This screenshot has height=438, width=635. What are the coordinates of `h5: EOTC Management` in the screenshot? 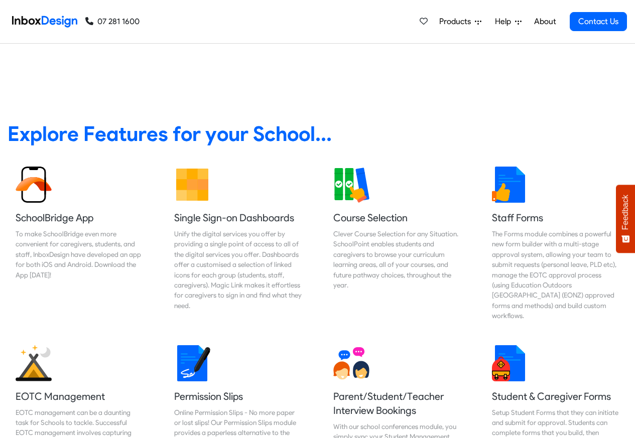 It's located at (79, 397).